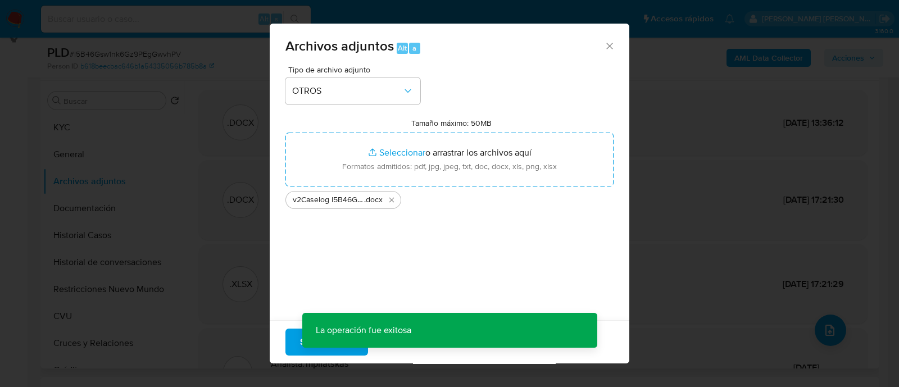 This screenshot has width=899, height=387. What do you see at coordinates (326, 342) in the screenshot?
I see `button: Subir archivo` at bounding box center [326, 342].